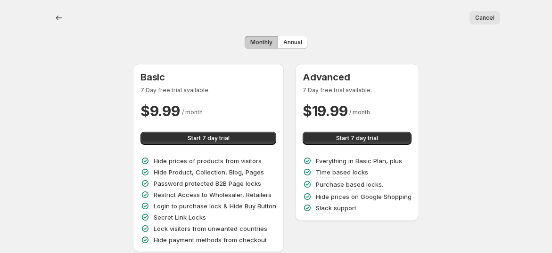 Image resolution: width=552 pixels, height=253 pixels. What do you see at coordinates (292, 42) in the screenshot?
I see `button: Annual` at bounding box center [292, 42].